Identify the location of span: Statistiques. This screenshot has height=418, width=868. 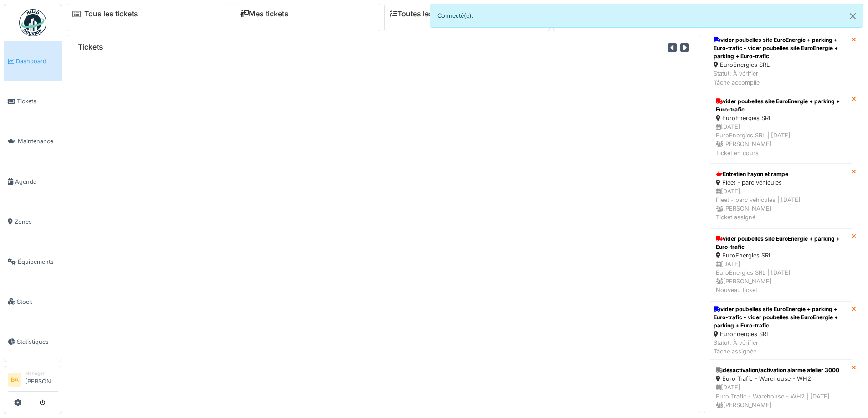
(37, 342).